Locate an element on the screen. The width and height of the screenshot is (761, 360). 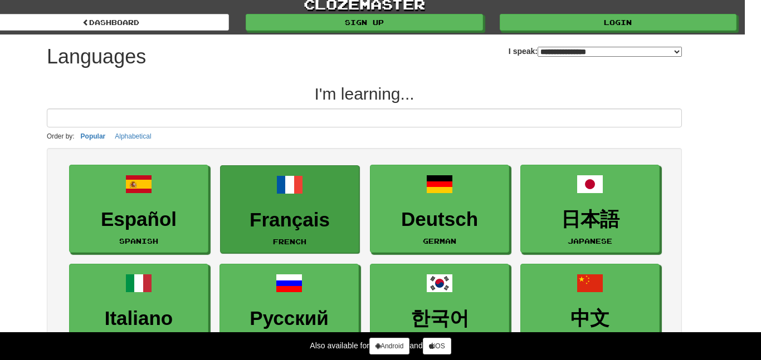
a: Login is located at coordinates (617, 22).